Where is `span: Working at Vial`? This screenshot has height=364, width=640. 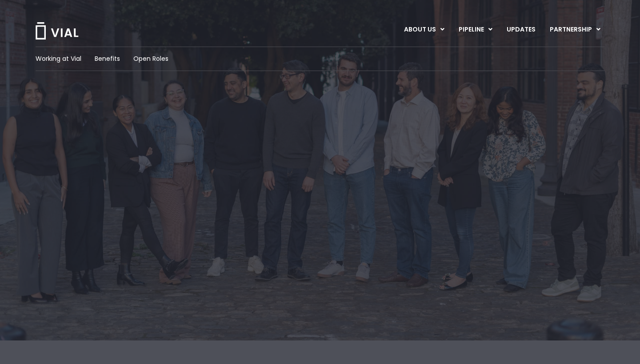 span: Working at Vial is located at coordinates (58, 59).